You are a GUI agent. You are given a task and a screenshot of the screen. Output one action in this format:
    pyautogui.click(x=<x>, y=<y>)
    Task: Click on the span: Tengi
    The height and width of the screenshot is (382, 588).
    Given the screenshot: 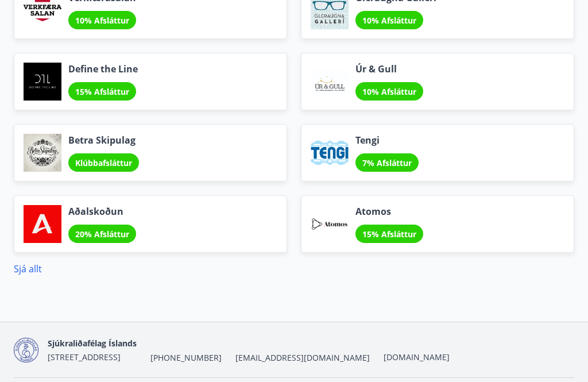 What is the action you would take?
    pyautogui.click(x=387, y=140)
    